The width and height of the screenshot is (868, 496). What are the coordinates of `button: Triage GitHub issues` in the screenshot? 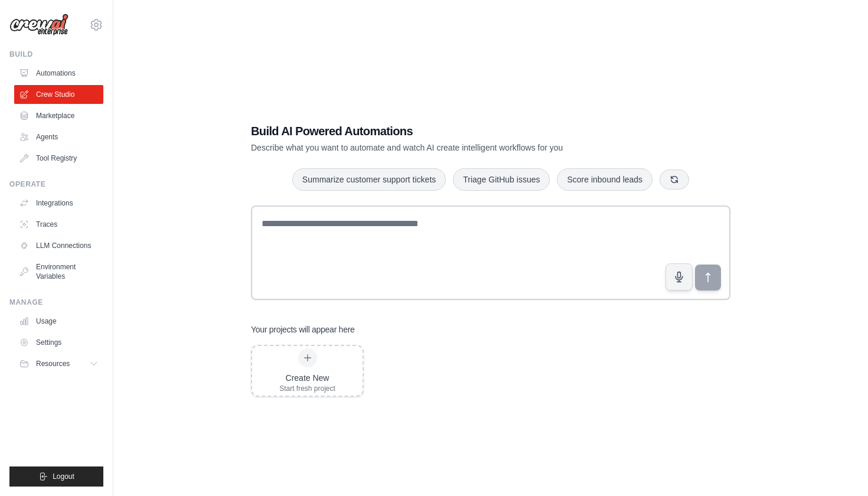 It's located at (502, 180).